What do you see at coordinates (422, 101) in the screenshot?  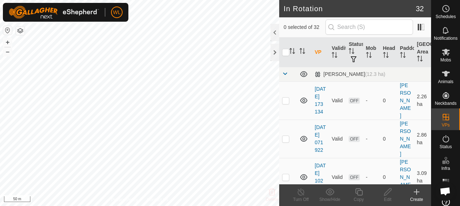 I see `td: 2.26 ha` at bounding box center [422, 101].